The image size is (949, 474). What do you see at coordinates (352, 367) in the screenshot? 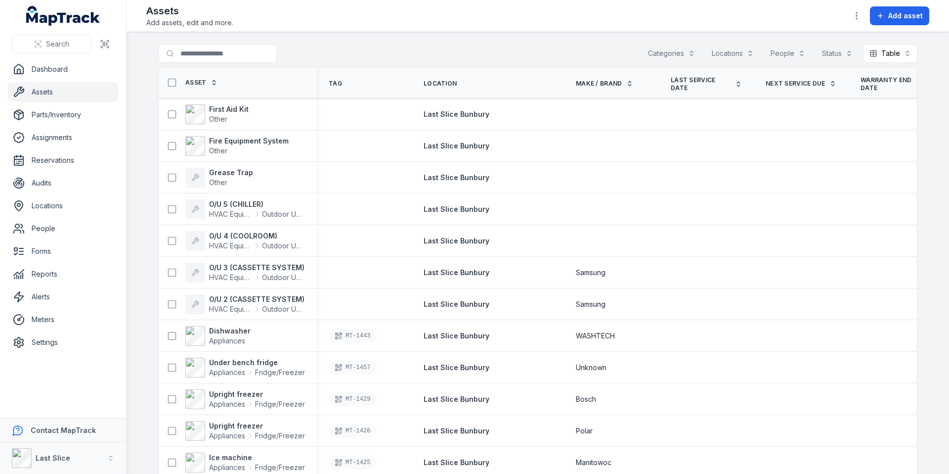
I see `div: MT-1457` at bounding box center [352, 367].